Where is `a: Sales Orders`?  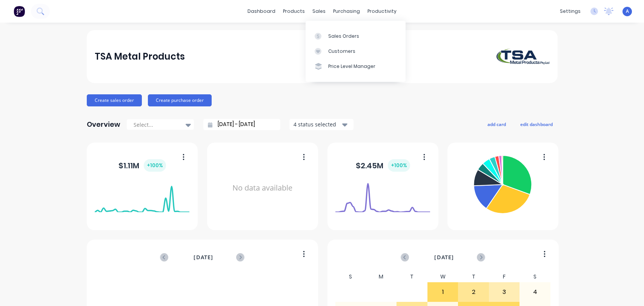
a: Sales Orders is located at coordinates (355, 36).